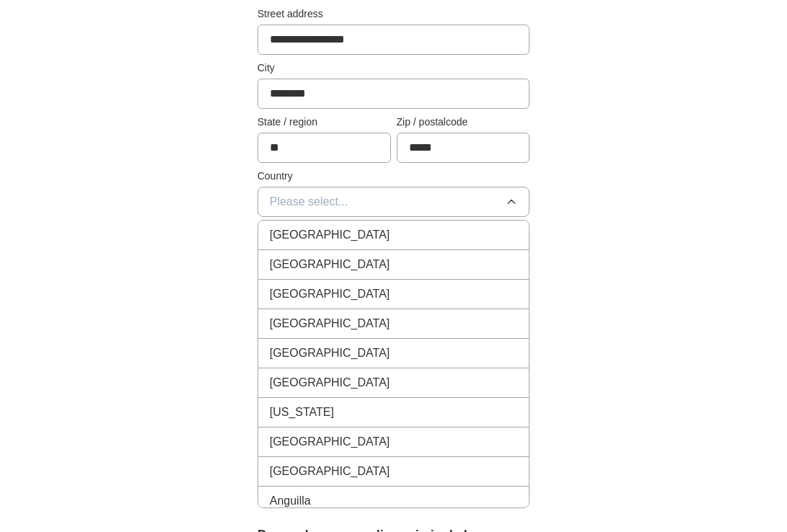  I want to click on span: Please select..., so click(308, 202).